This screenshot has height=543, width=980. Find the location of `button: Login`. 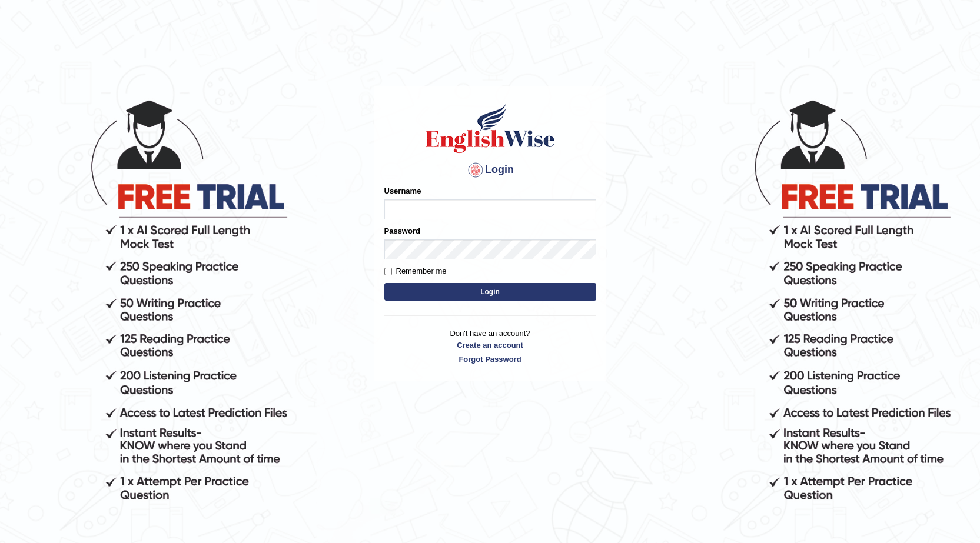

button: Login is located at coordinates (490, 292).